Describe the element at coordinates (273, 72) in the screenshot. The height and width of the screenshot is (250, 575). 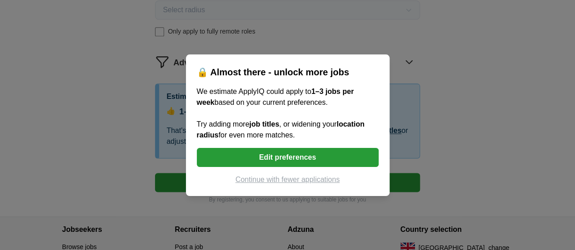
I see `span: 🔒 Almost there - unlock more jobs` at that location.